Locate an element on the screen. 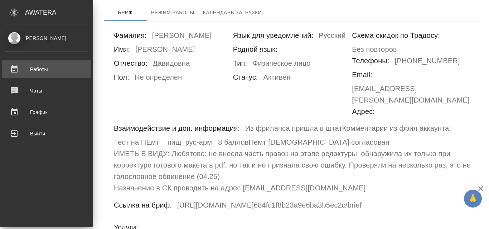  h6: Язык для уведомлений: is located at coordinates (273, 35).